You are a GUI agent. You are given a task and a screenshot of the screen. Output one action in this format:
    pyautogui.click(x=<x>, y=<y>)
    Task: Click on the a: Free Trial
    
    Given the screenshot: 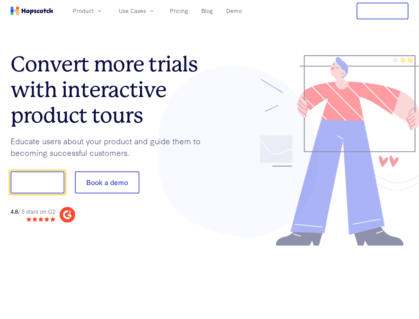 What is the action you would take?
    pyautogui.click(x=383, y=11)
    